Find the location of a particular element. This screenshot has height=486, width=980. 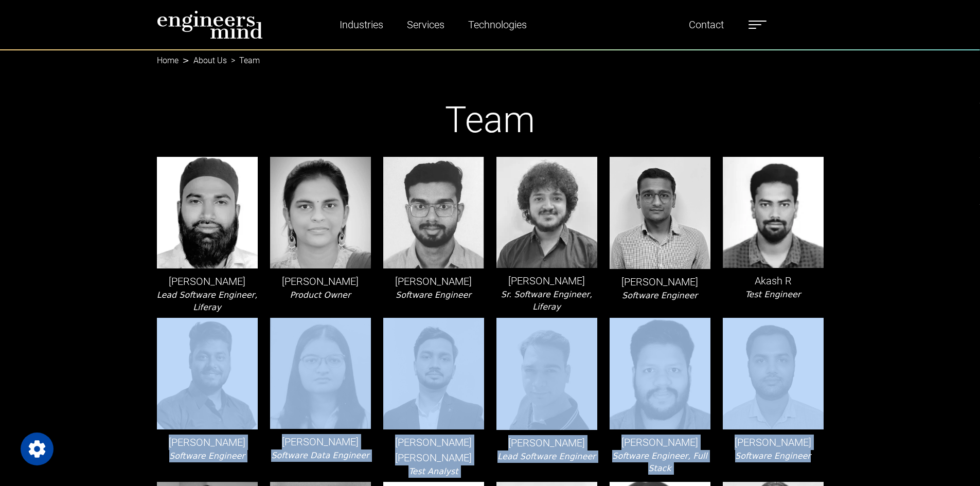

i: Product Owner is located at coordinates (320, 295).